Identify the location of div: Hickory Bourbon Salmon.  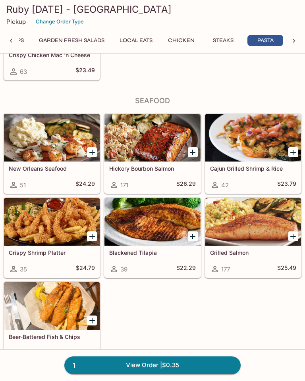
(152, 138).